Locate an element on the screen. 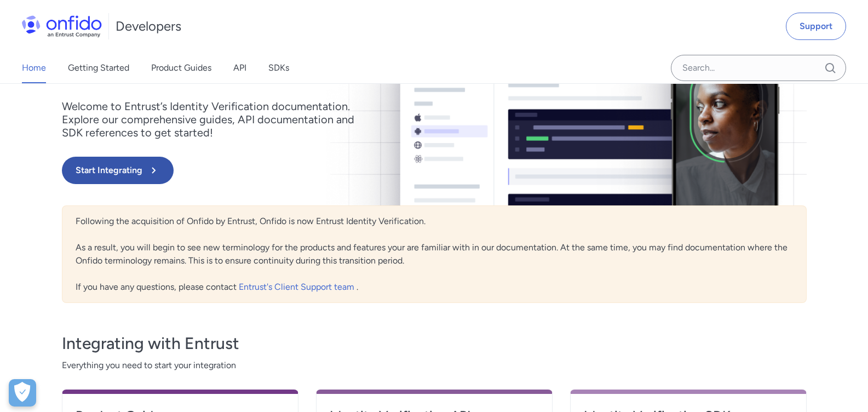 The height and width of the screenshot is (412, 868). a: Product Guides is located at coordinates (182, 68).